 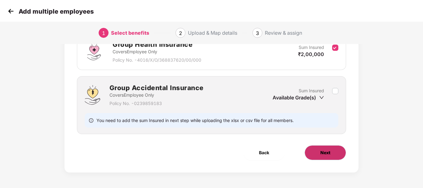 I want to click on div: Select benefits, so click(x=130, y=33).